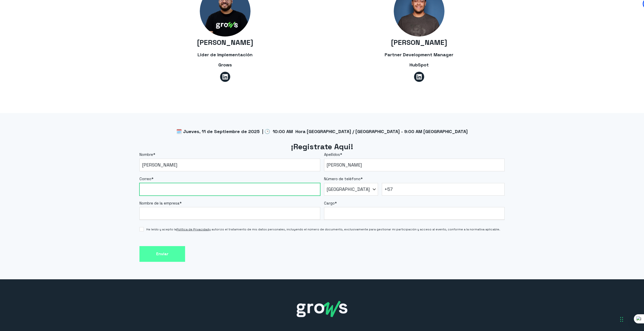 This screenshot has height=331, width=644. Describe the element at coordinates (622, 319) in the screenshot. I see `div: Arrastrar` at that location.